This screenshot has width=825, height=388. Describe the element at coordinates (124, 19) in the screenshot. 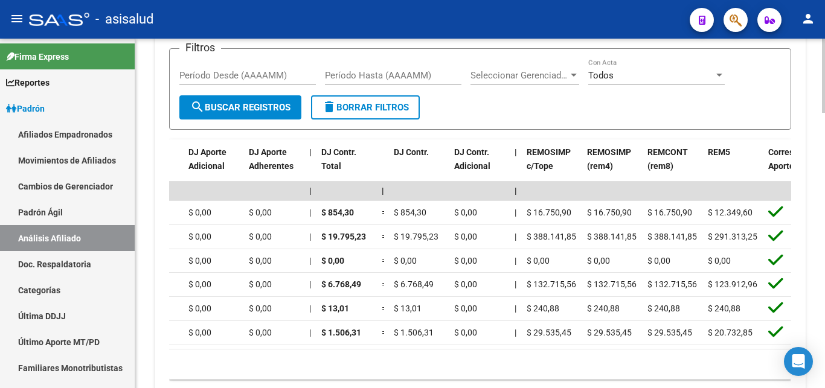

I see `span: - asisalud` at that location.